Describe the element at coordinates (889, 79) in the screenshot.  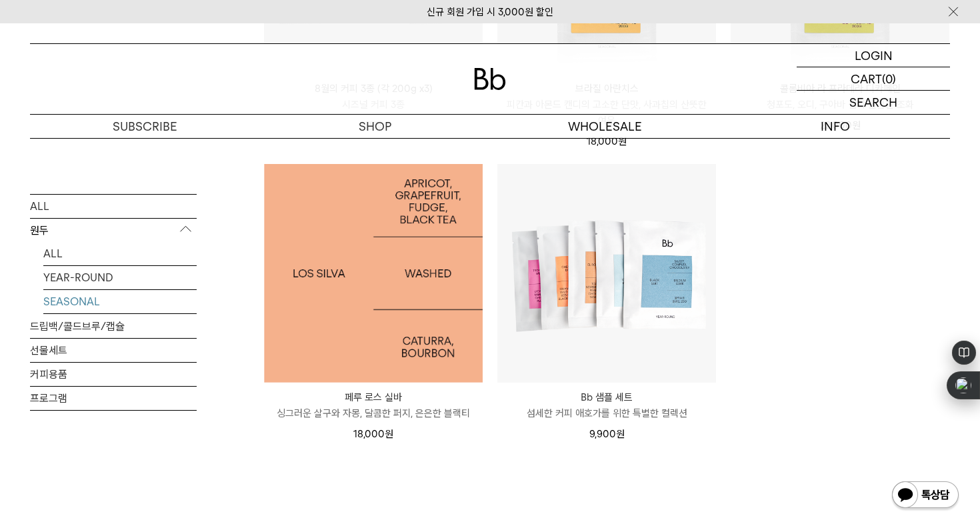
I see `p: (0)` at that location.